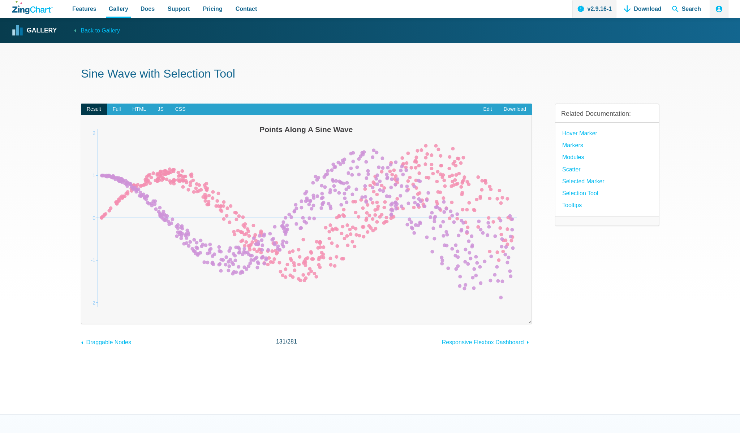 The image size is (740, 433). I want to click on span: HTML, so click(139, 109).